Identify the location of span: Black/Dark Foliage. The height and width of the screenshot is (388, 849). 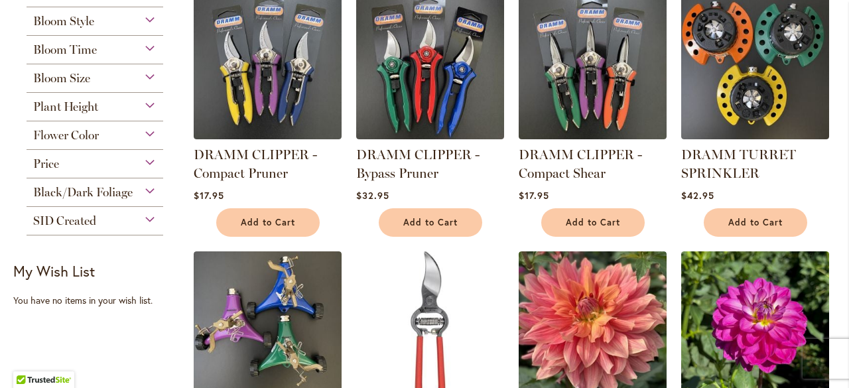
(83, 192).